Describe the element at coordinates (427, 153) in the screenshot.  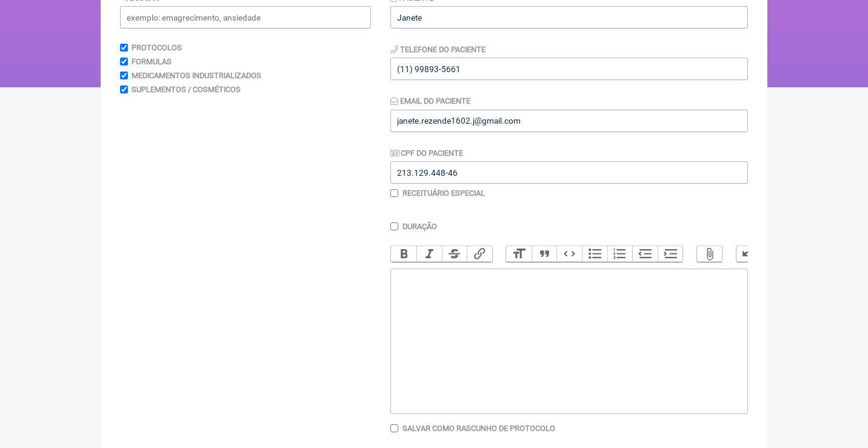
I see `label: CPF do Paciente` at that location.